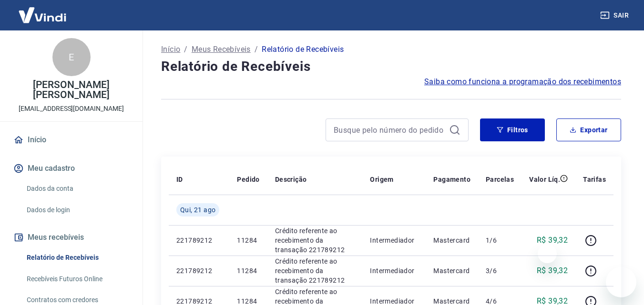 The width and height of the screenshot is (644, 305). What do you see at coordinates (71, 57) in the screenshot?
I see `div: E` at bounding box center [71, 57].